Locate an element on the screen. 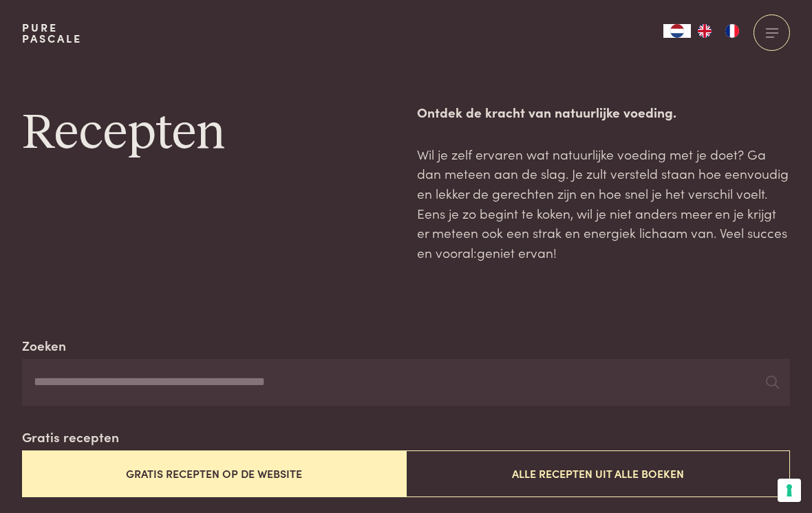 The image size is (812, 513). a: NL is located at coordinates (677, 31).